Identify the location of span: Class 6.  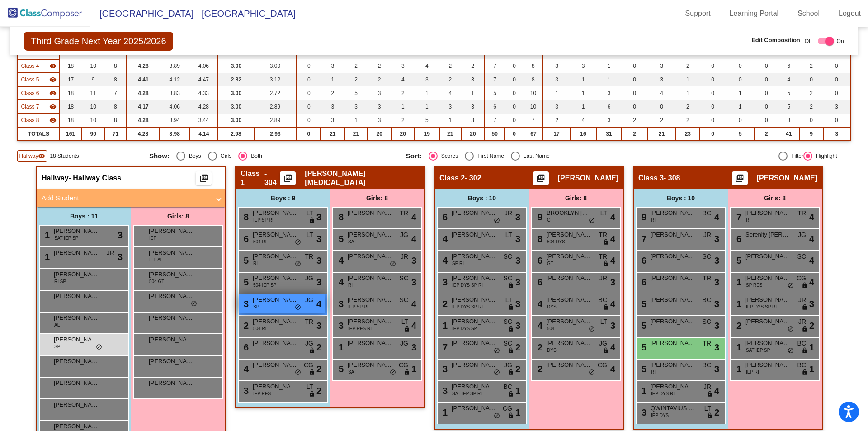
(30, 93).